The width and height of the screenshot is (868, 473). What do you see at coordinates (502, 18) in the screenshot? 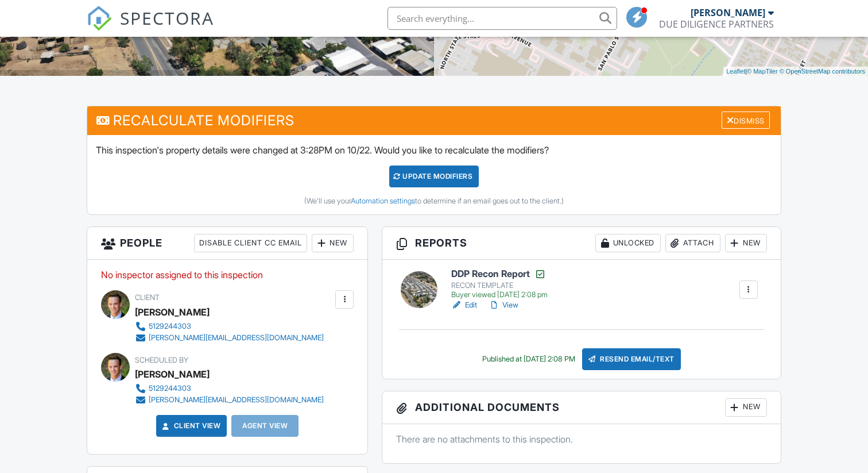
I see `input: Search everything...` at bounding box center [502, 18].